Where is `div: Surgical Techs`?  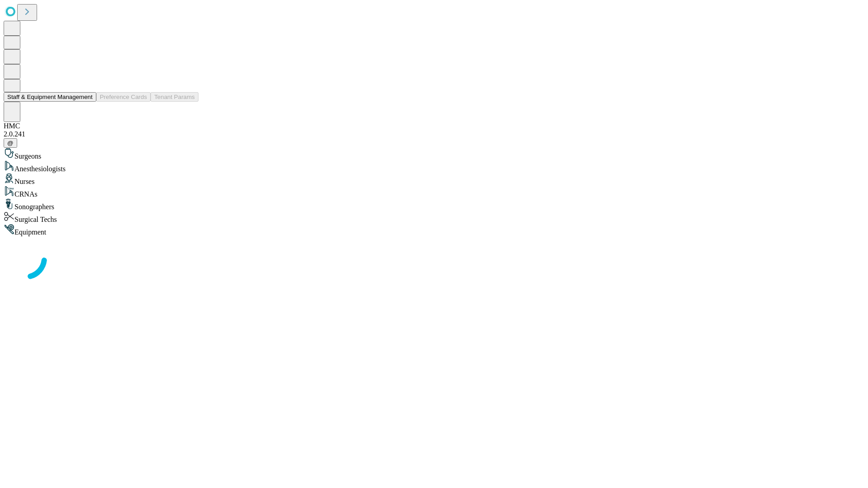
div: Surgical Techs is located at coordinates (434, 217).